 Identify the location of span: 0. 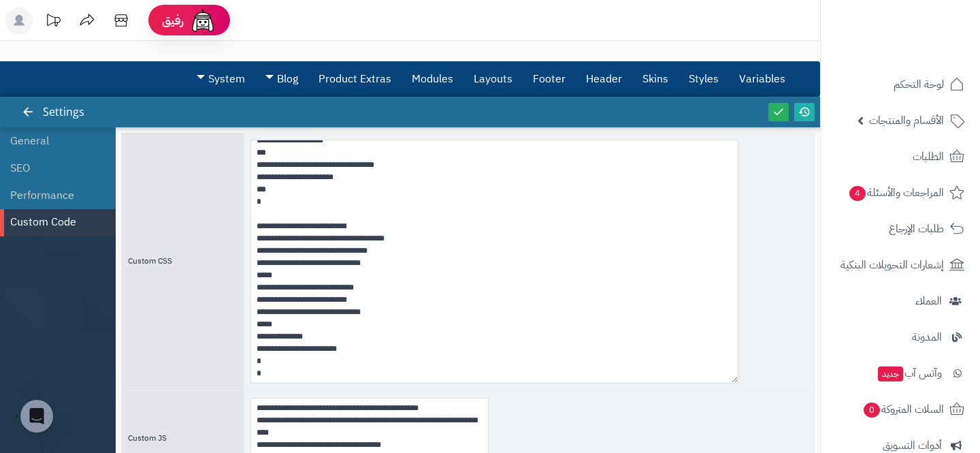
(872, 410).